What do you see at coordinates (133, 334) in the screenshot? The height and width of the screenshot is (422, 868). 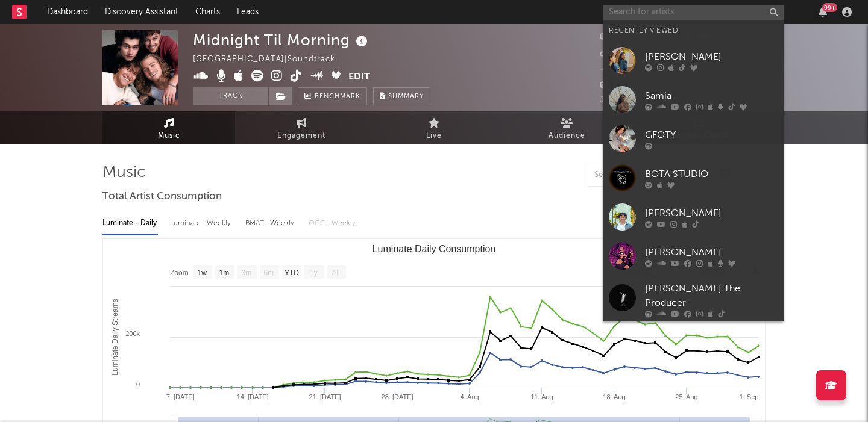 I see `text: 200k` at bounding box center [133, 334].